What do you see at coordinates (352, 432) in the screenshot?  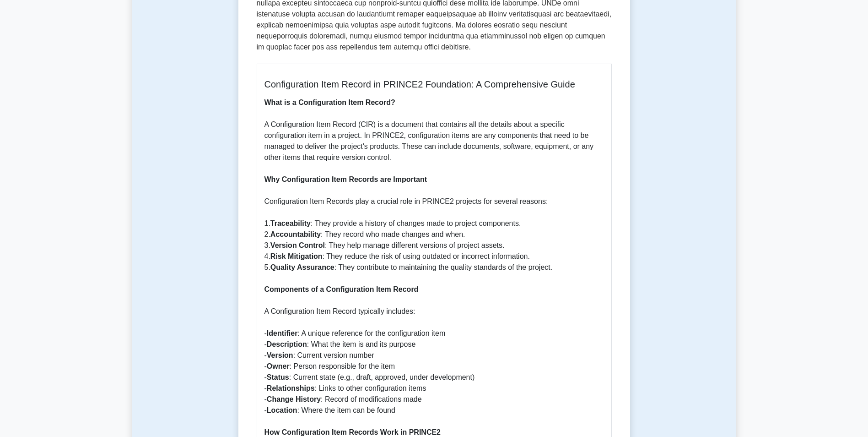 I see `b: How Configuration Item Records Work in PRINCE2` at bounding box center [352, 432].